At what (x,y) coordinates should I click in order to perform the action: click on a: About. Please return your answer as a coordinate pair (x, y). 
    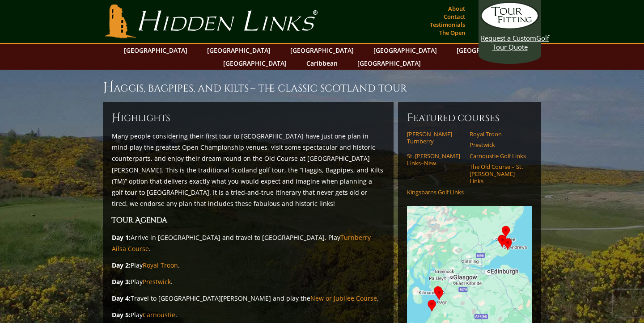
    Looking at the image, I should click on (456, 9).